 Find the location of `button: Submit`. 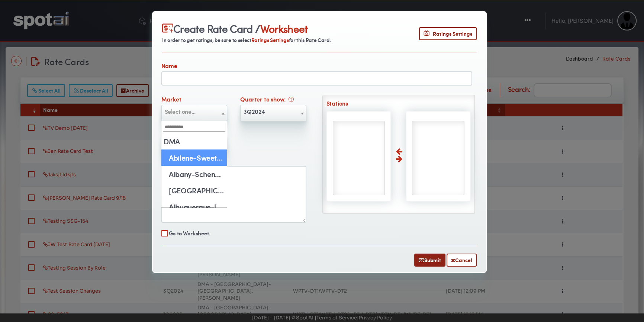

button: Submit is located at coordinates (430, 260).